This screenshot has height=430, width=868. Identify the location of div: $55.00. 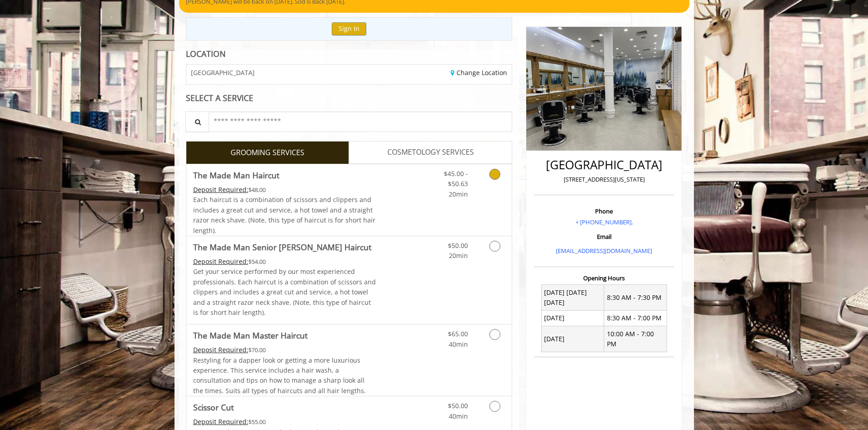
(285, 422).